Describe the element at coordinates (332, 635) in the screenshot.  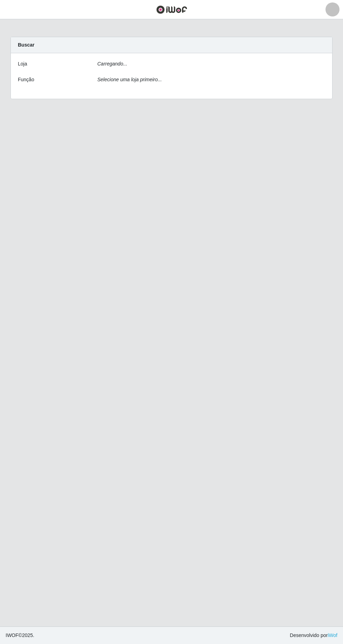
I see `a: iWof` at that location.